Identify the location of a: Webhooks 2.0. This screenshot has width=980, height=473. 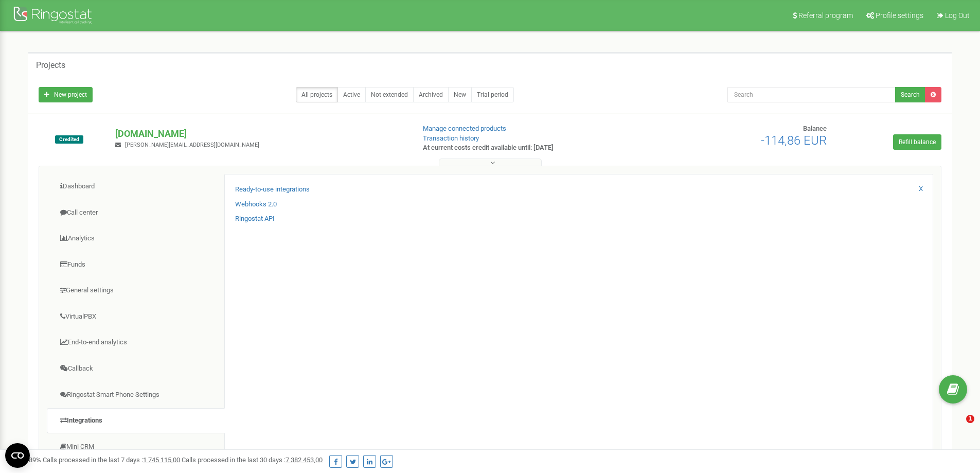
(256, 204).